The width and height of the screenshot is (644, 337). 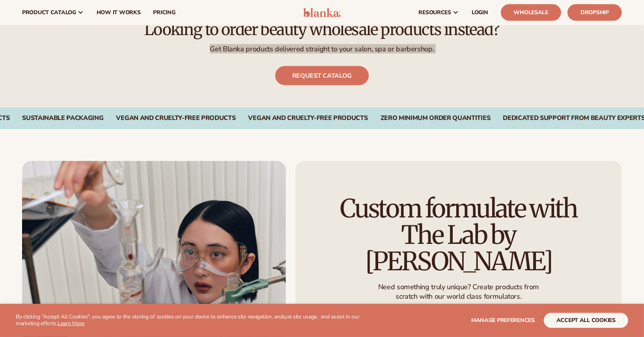 I want to click on p: Get Blanka products delivered straight to your salon, spa or barbershop., so click(x=322, y=49).